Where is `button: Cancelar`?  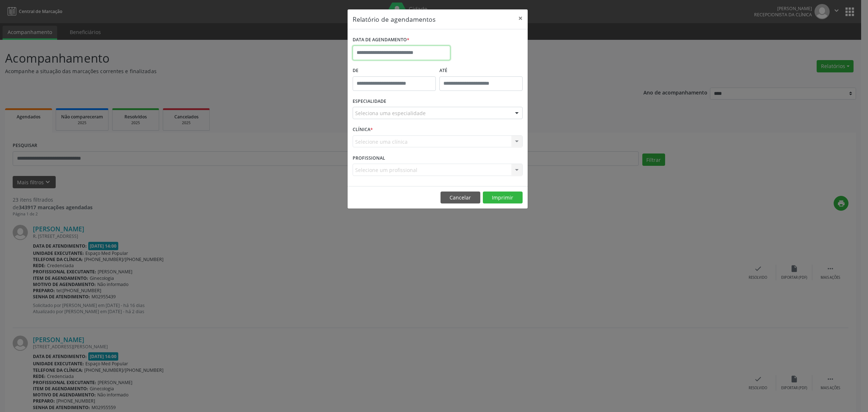
button: Cancelar is located at coordinates (461, 198).